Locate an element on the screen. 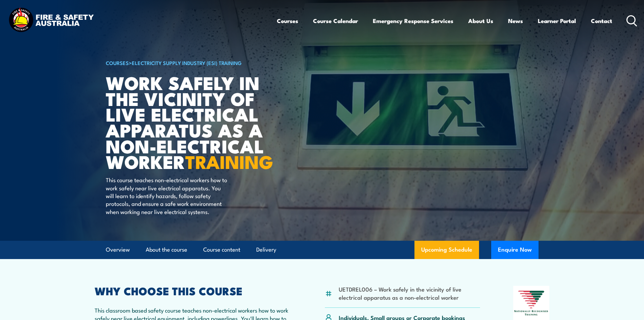  h1: Work safely in the vicinity of live electrical apparatus as a non-electrical worker is located at coordinates (189, 122).